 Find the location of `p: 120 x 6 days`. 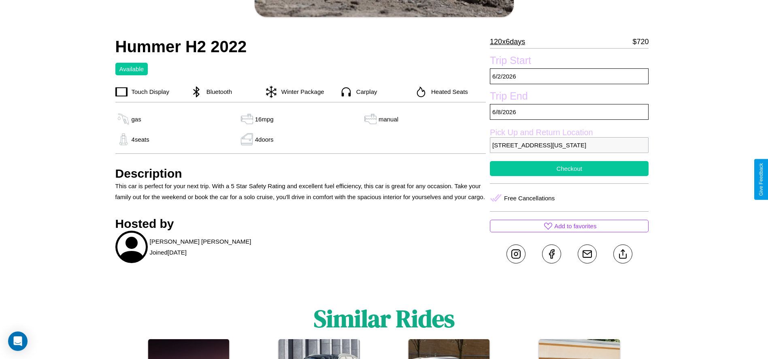

p: 120 x 6 days is located at coordinates (507, 42).